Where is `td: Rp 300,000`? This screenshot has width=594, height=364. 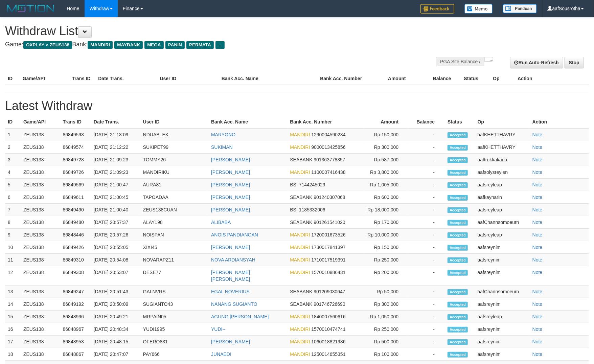
td: Rp 300,000 is located at coordinates (386, 147).